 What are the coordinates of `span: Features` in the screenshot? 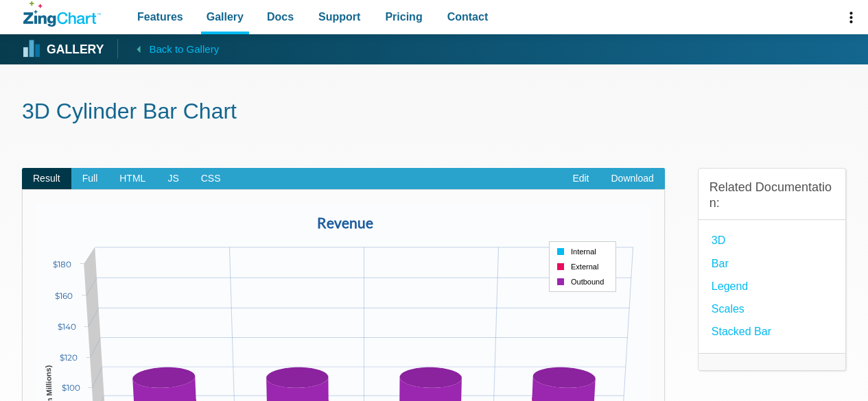 It's located at (160, 16).